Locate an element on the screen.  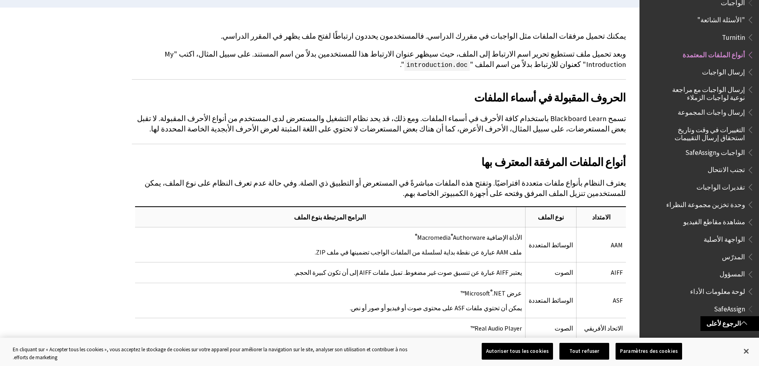
span: Turnitin is located at coordinates (734, 36).